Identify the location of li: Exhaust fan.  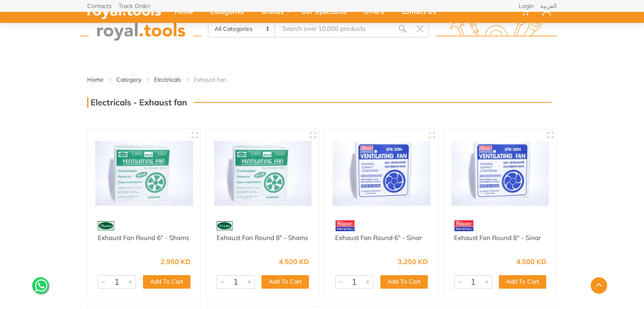
(216, 80).